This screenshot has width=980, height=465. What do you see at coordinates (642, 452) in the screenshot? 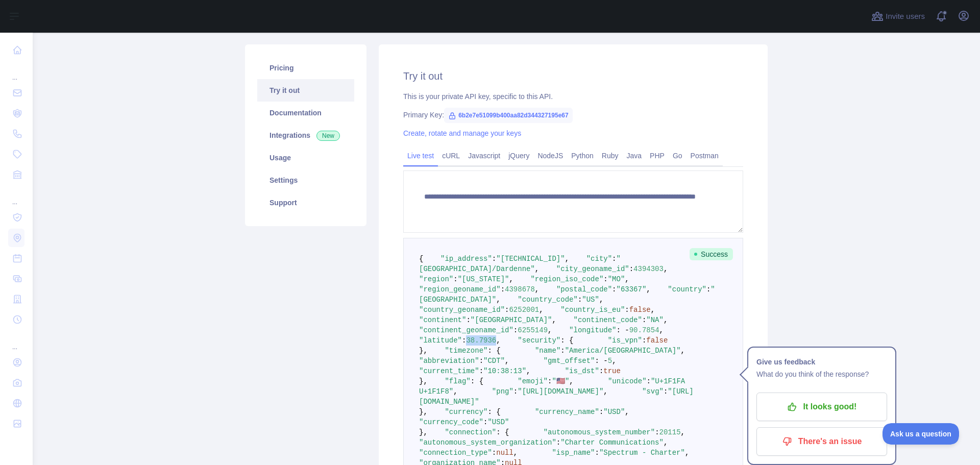
I see `span: "Spectrum - Charter"` at bounding box center [642, 452].